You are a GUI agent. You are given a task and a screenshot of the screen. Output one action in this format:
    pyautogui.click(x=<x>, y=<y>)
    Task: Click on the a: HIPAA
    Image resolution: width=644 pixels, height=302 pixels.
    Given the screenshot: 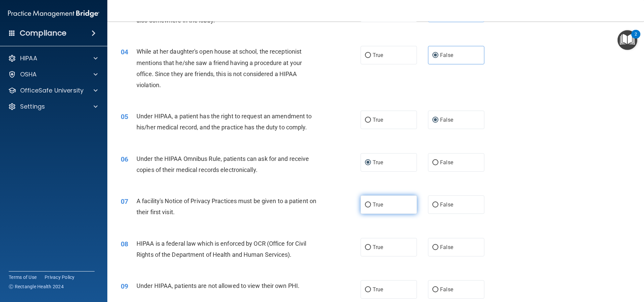 What is the action you would take?
    pyautogui.click(x=53, y=59)
    